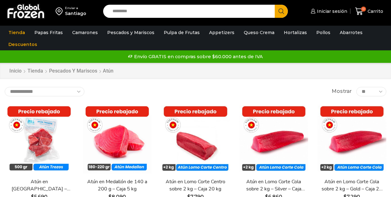  What do you see at coordinates (222, 33) in the screenshot?
I see `a: Appetizers` at bounding box center [222, 33].